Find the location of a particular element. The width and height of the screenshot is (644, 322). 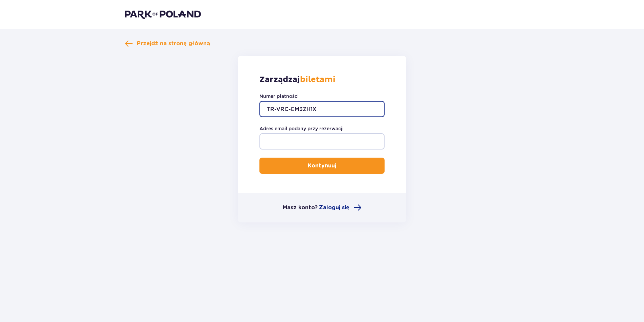

label: Numer płatności is located at coordinates (279, 96).